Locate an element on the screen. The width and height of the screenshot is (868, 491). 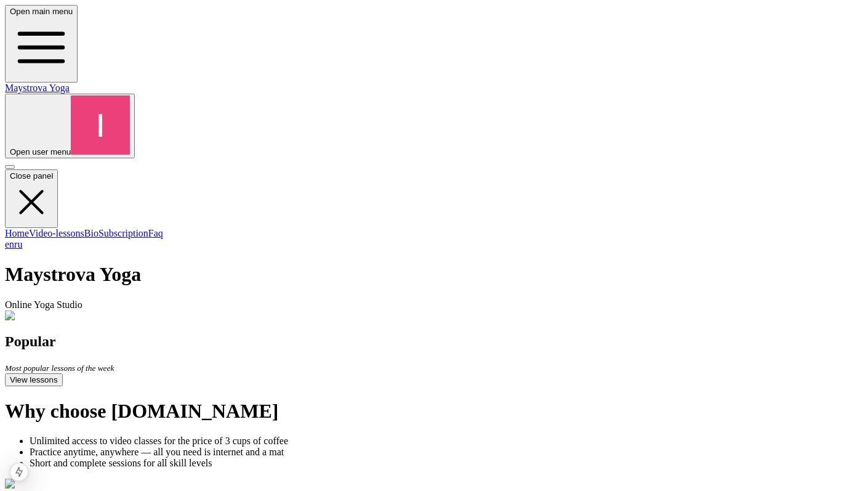
li: Short and complete sessions for all skill levels is located at coordinates (447, 463).